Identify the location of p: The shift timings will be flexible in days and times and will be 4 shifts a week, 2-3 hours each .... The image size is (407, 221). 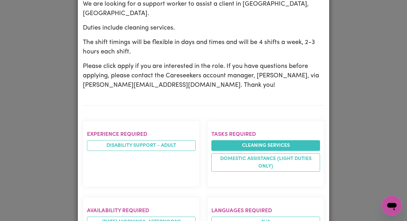
(203, 47).